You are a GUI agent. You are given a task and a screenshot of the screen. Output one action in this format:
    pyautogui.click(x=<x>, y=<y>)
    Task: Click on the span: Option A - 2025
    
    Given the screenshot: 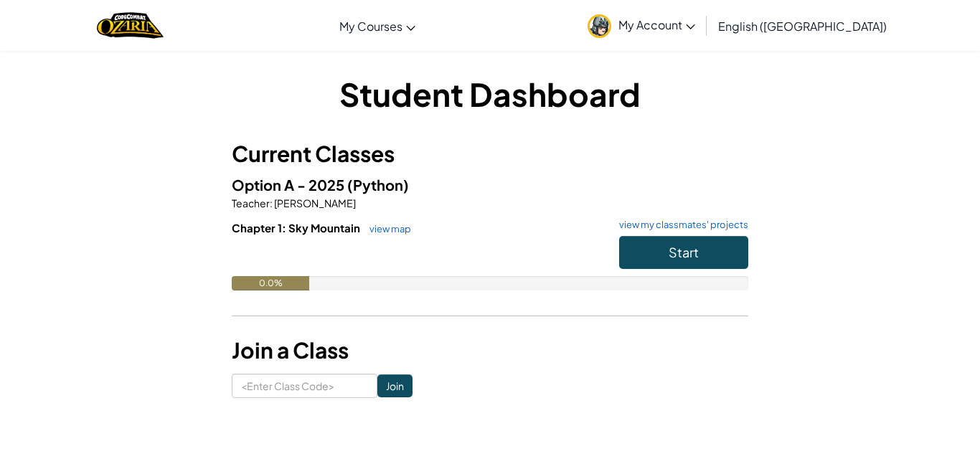 What is the action you would take?
    pyautogui.click(x=289, y=185)
    